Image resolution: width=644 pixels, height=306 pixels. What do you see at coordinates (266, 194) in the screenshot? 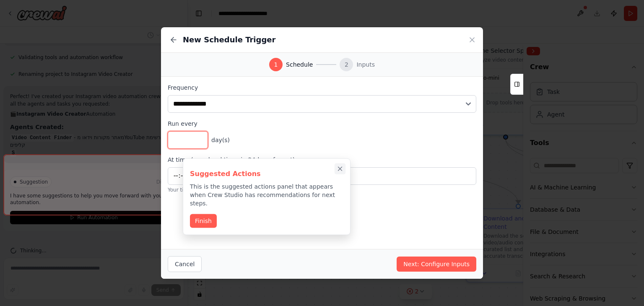
I see `p: This is the suggested actions panel that appears when Crew Studio has recommendations for next st...` at bounding box center [266, 194].